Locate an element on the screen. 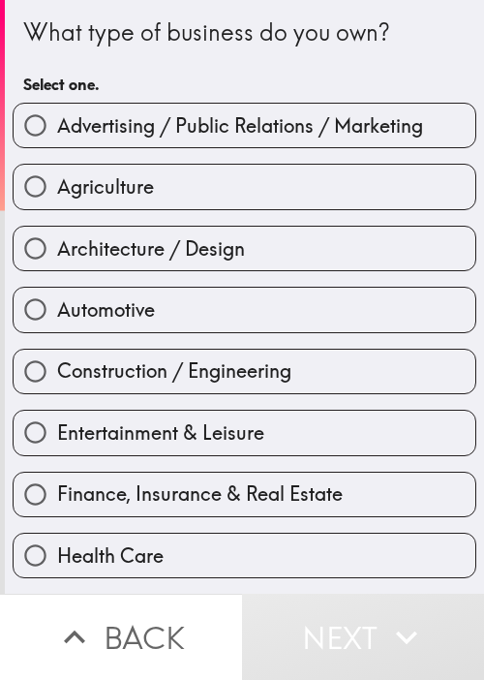  h6: Select one. is located at coordinates (244, 84).